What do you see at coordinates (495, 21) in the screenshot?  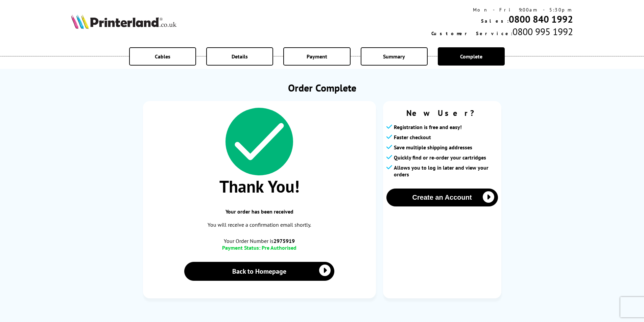 I see `span: Sales:` at bounding box center [495, 21].